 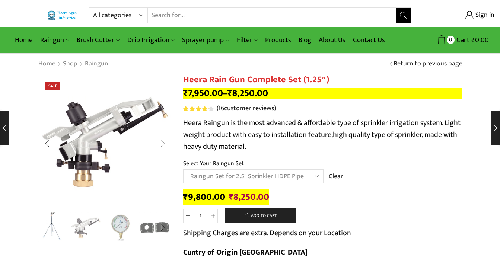 What do you see at coordinates (203, 93) in the screenshot?
I see `bdi: 7,950.00` at bounding box center [203, 93].